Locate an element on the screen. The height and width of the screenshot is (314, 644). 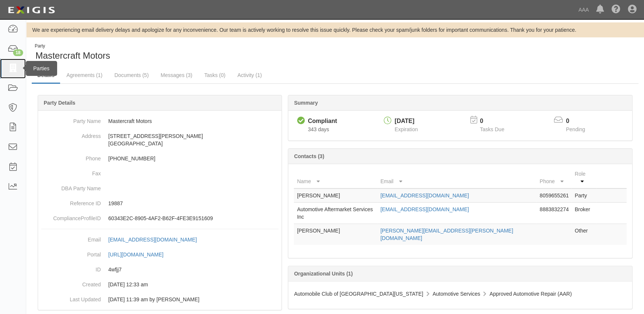
dd: 03/10/2023 12:33 am is located at coordinates (160, 285).